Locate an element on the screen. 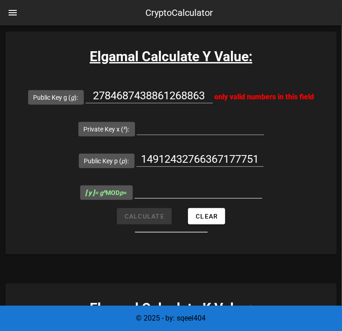  div: CryptoCalculator is located at coordinates (179, 13).